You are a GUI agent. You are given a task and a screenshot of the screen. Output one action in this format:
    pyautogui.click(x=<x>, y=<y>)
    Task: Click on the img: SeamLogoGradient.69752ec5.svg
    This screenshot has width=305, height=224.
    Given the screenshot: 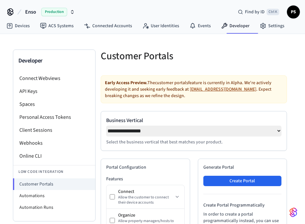 What is the action you would take?
    pyautogui.click(x=294, y=212)
    